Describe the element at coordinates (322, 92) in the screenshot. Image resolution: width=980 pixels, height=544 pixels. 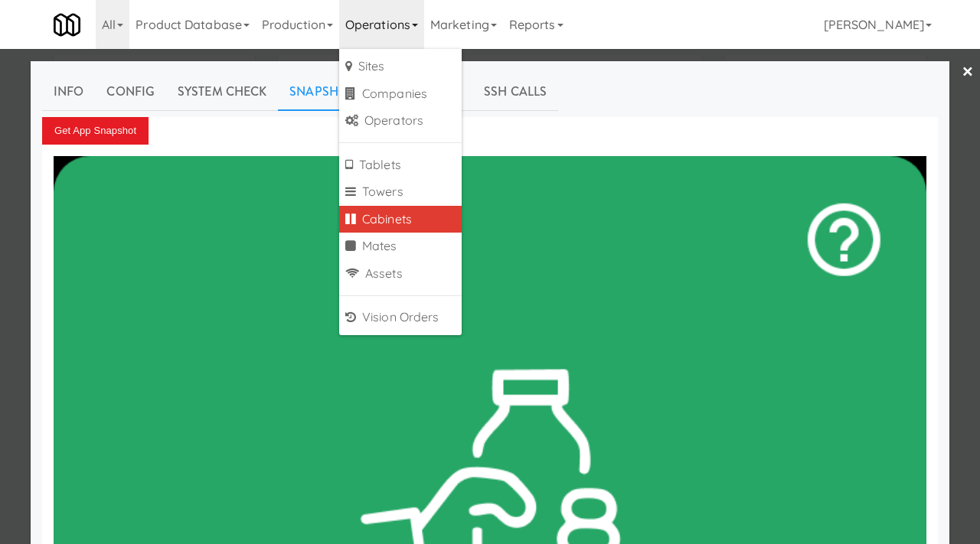
I see `a: Snapshot` at that location.